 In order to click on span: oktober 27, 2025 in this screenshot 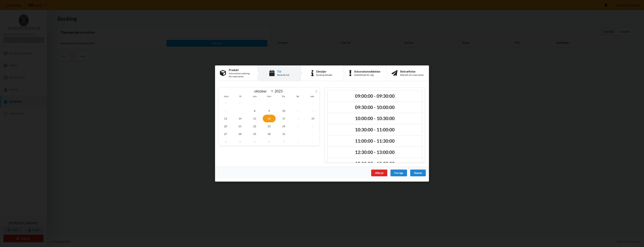, I will do `click(225, 134)`.